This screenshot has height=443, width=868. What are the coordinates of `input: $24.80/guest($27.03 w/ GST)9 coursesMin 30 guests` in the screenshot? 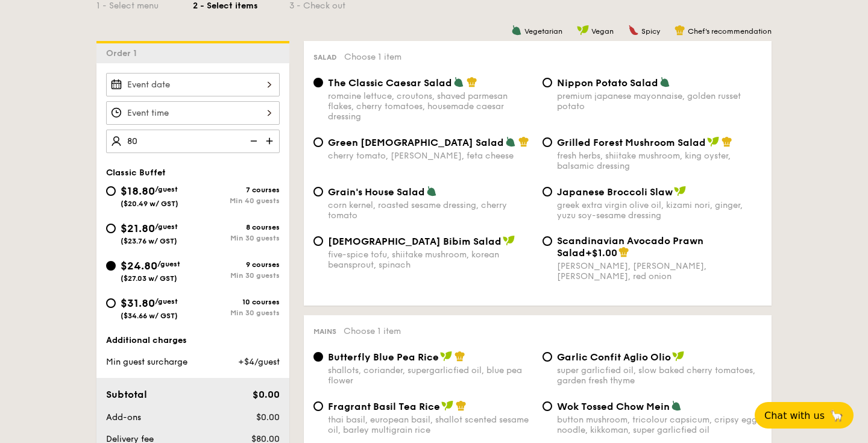 It's located at (111, 266).